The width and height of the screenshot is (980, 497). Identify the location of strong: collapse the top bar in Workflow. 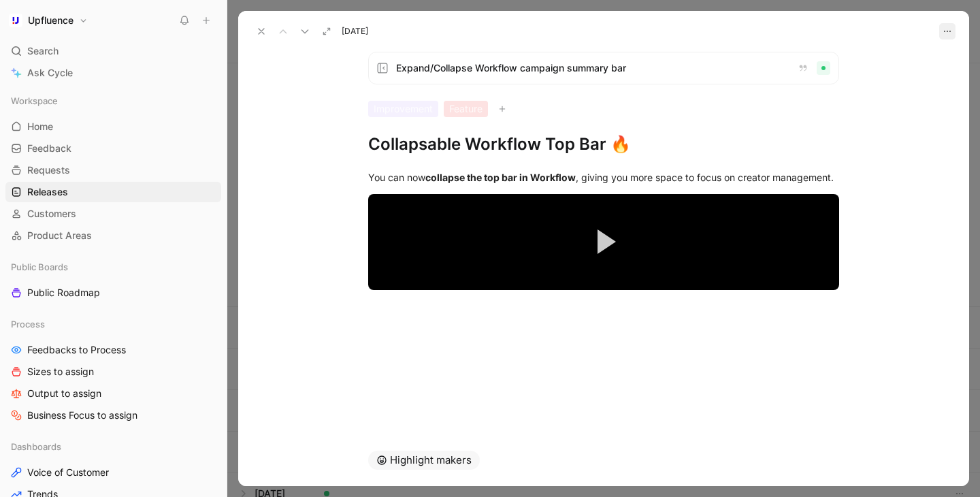
(500, 177).